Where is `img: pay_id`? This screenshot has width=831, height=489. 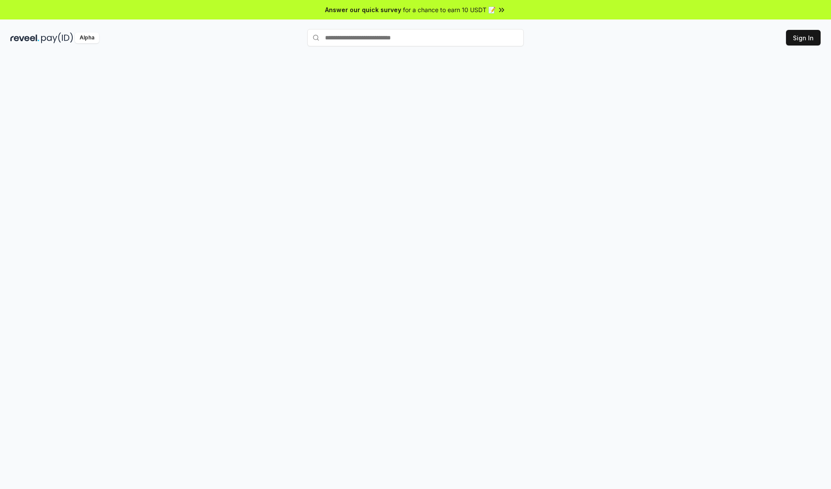
img: pay_id is located at coordinates (57, 38).